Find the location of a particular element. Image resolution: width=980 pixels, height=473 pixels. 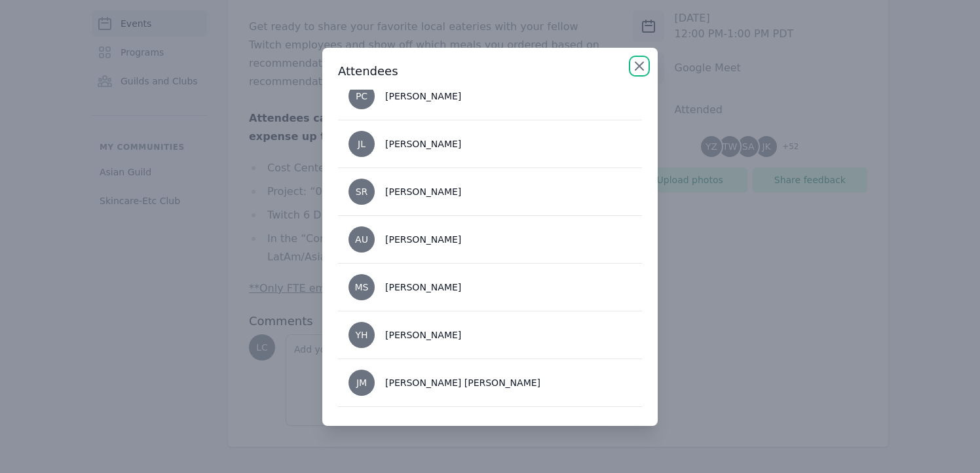

span: JM is located at coordinates (362, 383).